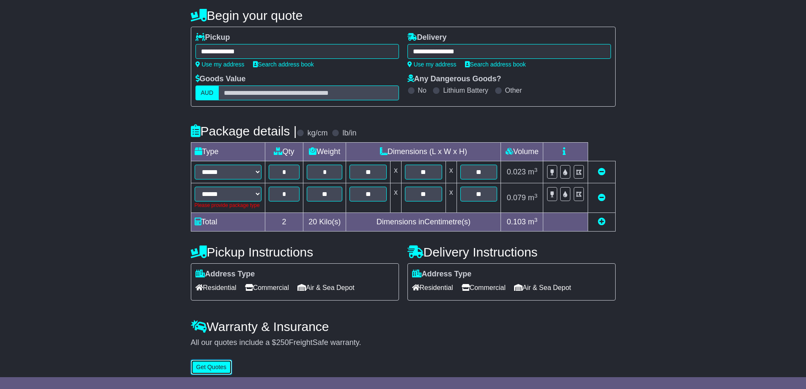  I want to click on label: kg/cm, so click(317, 133).